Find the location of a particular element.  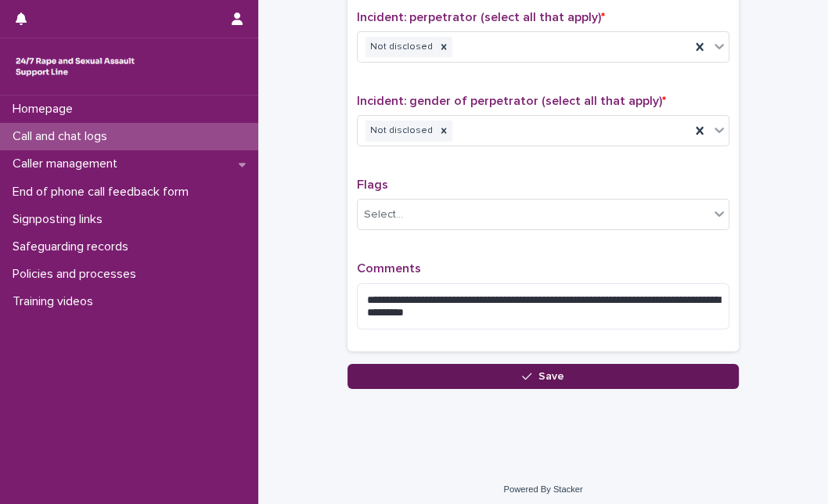

span: Flags is located at coordinates (373, 185).